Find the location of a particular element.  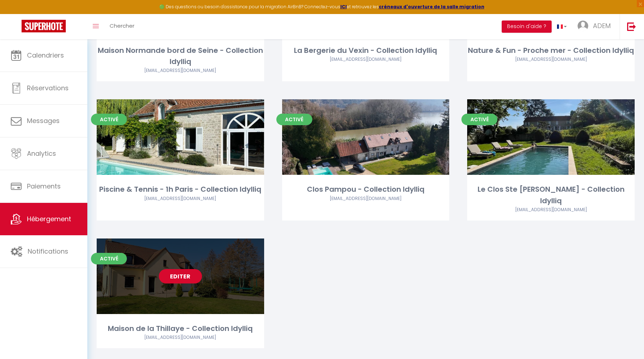

span: Notifications is located at coordinates (48, 251).